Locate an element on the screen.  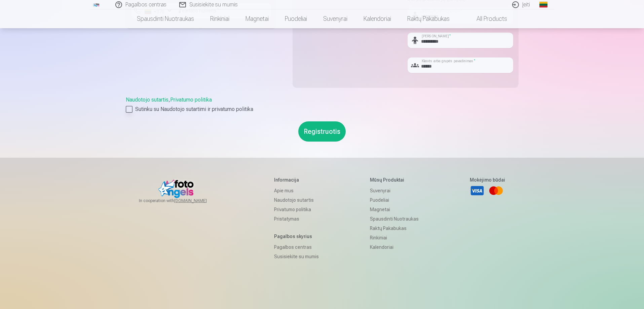
a: All products is located at coordinates (486, 19).